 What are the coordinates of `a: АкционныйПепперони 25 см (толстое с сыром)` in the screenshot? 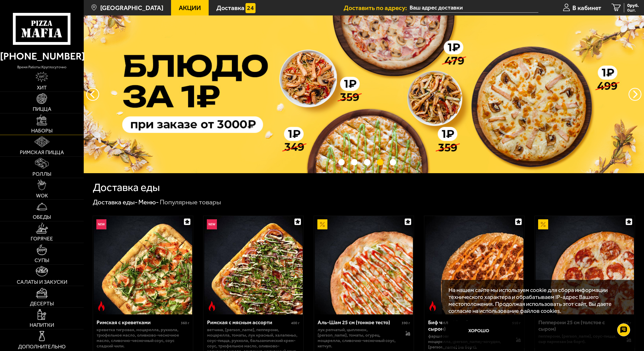 It's located at (585, 266).